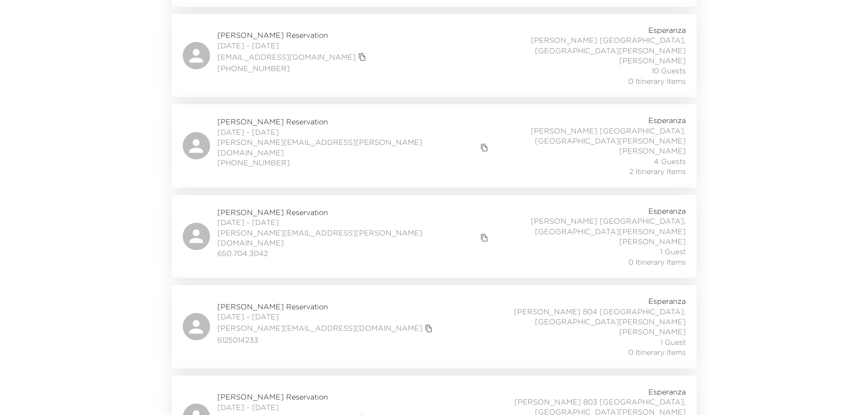 This screenshot has width=868, height=415. What do you see at coordinates (658, 172) in the screenshot?
I see `span: 2 Itinerary Items` at bounding box center [658, 172].